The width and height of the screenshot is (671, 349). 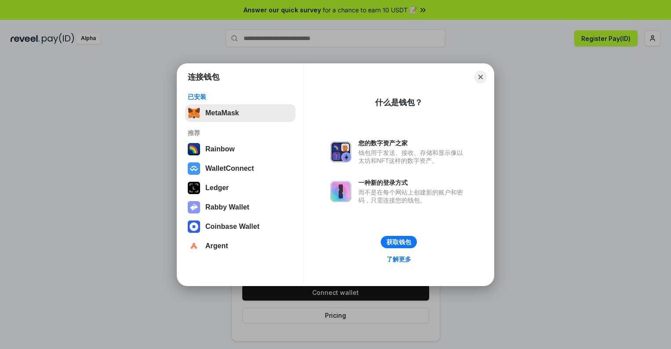 What do you see at coordinates (399, 242) in the screenshot?
I see `button: 获取钱包` at bounding box center [399, 242].